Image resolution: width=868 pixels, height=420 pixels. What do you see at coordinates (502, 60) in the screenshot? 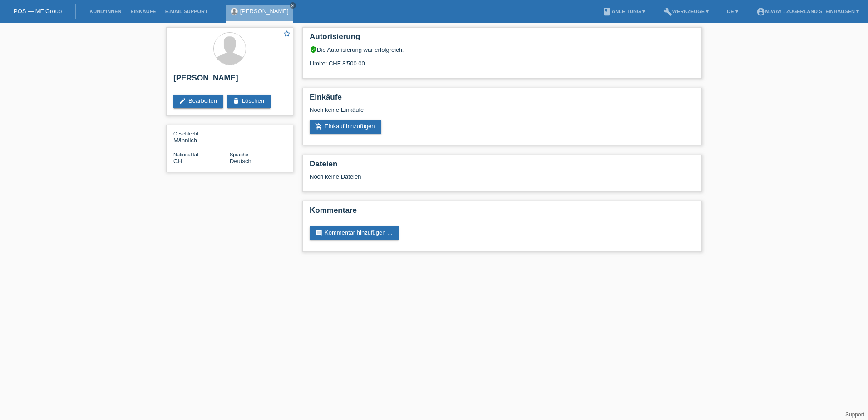
I see `div: Limite: CHF 8'500.00` at bounding box center [502, 60].